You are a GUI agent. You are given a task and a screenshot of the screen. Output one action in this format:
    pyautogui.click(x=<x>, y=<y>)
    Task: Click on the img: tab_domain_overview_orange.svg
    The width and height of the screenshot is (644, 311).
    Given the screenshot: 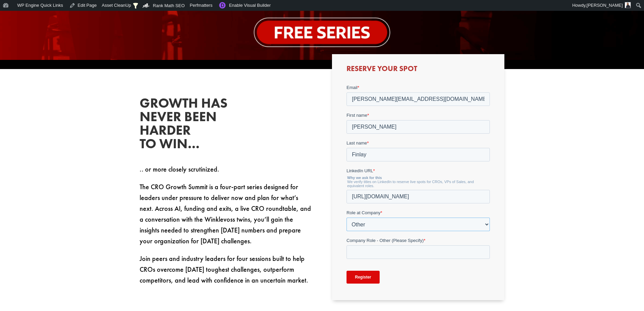 What is the action you would take?
    pyautogui.click(x=21, y=45)
    